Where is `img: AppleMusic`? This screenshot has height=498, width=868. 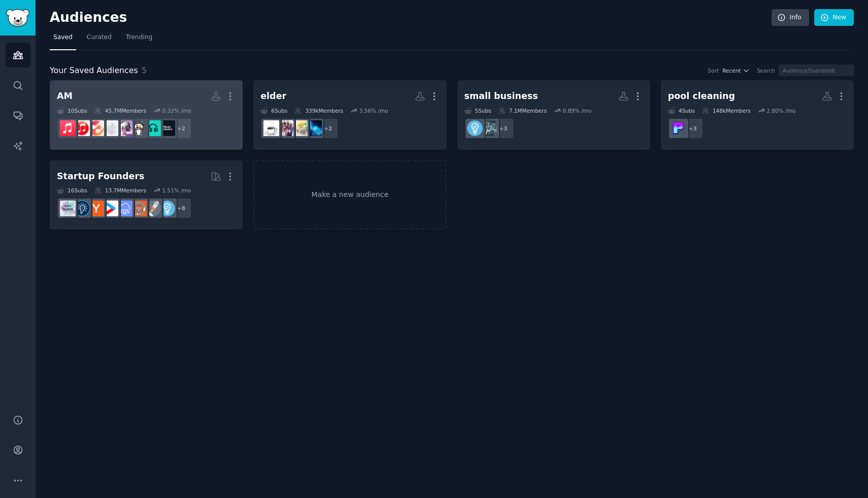 img: AppleMusic is located at coordinates (68, 128).